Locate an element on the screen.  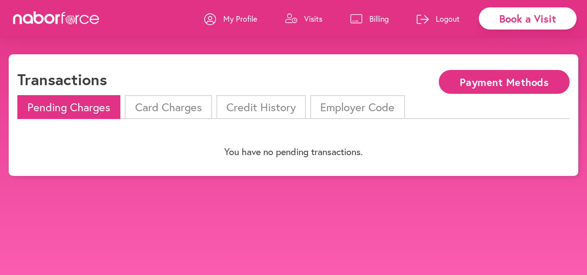
a: Payment Methods is located at coordinates (504, 81).